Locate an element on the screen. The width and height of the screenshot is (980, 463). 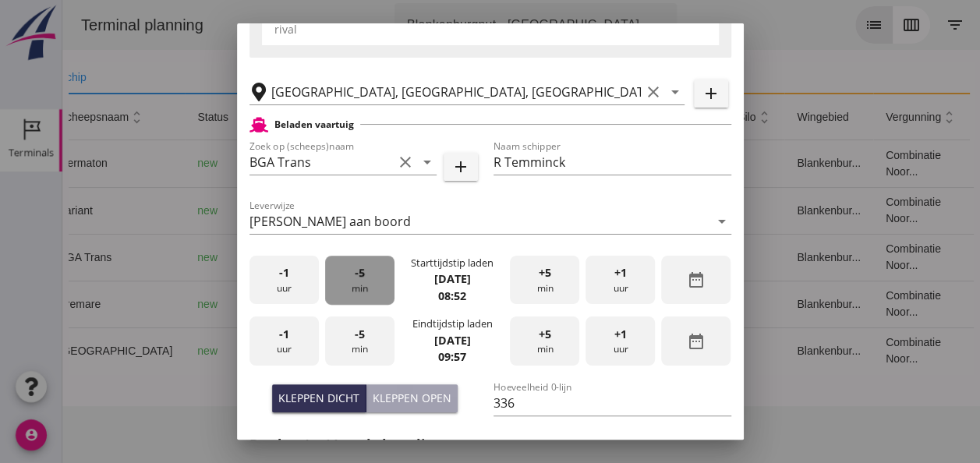
input: Hoeveelheid 0-lijn is located at coordinates (612, 403).